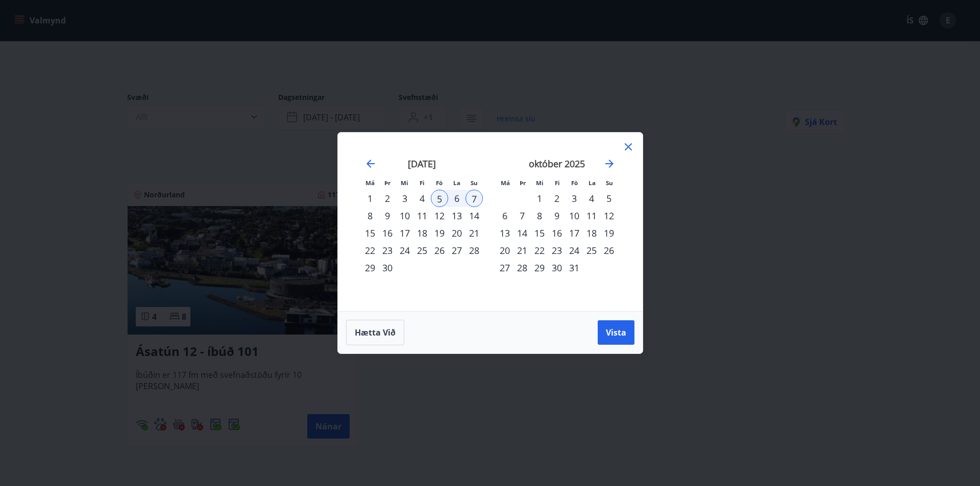 Image resolution: width=980 pixels, height=486 pixels. Describe the element at coordinates (557, 164) in the screenshot. I see `strong: október 2025` at that location.